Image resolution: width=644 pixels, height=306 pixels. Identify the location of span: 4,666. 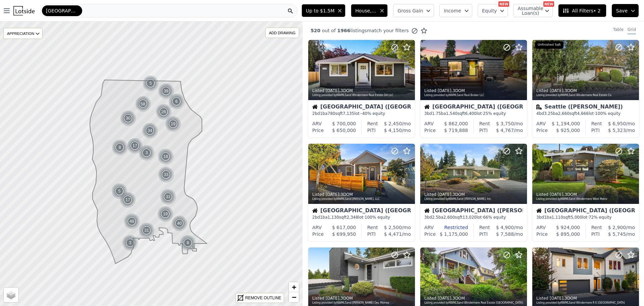
(583, 114).